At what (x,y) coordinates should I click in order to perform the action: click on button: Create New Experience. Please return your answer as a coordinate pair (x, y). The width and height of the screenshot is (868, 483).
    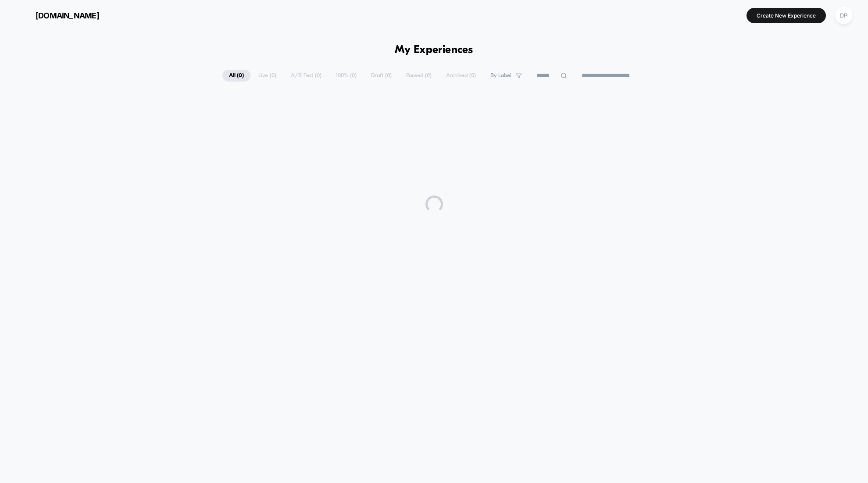
    Looking at the image, I should click on (786, 16).